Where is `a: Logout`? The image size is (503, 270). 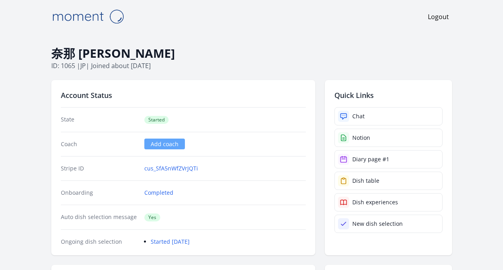
a: Logout is located at coordinates (439, 17).